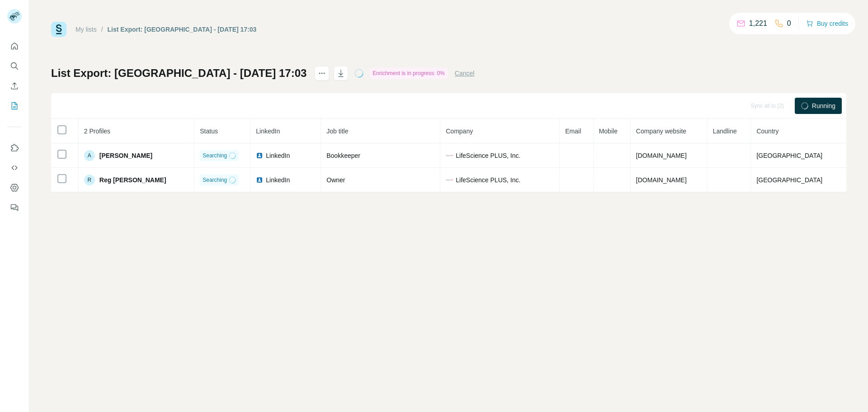 This screenshot has width=868, height=412. What do you see at coordinates (661, 131) in the screenshot?
I see `span: Company website` at bounding box center [661, 131].